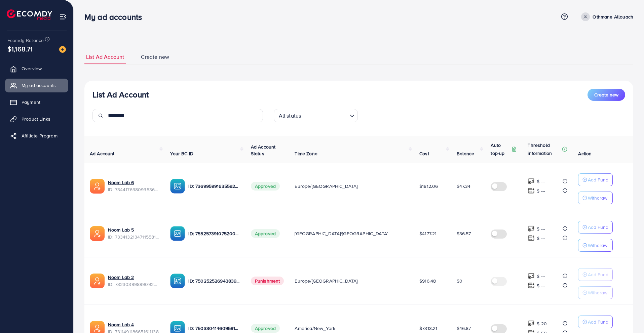 The height and width of the screenshot is (333, 644). What do you see at coordinates (214, 234) in the screenshot?
I see `p: ID: 7552573910752002064` at bounding box center [214, 234].